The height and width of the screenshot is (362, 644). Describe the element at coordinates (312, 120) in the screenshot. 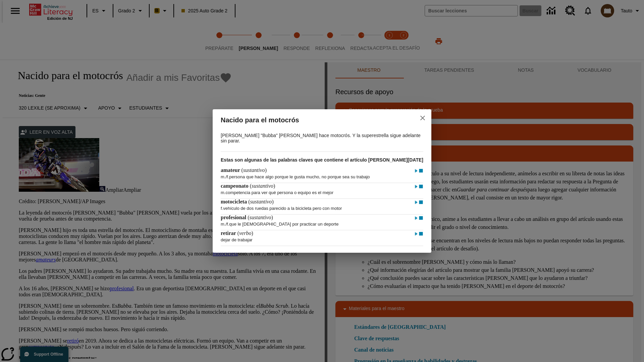

I see `h2: Nacido para el motocrós` at that location.